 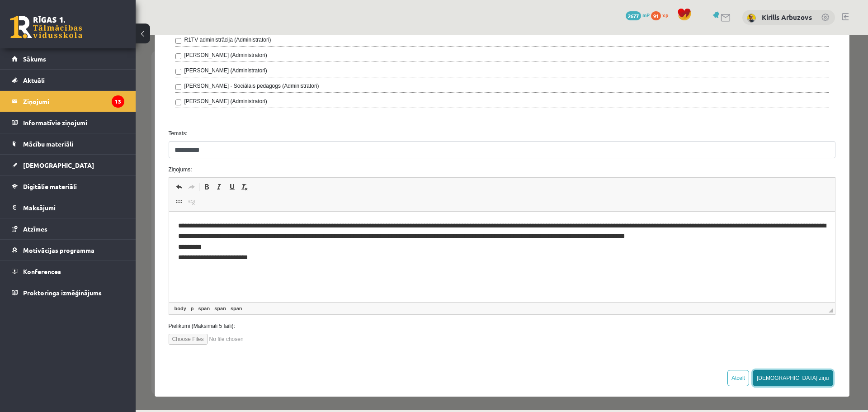 What do you see at coordinates (696, 275) in the screenshot?
I see `span: Перетащите для изменения размера` at bounding box center [696, 275].